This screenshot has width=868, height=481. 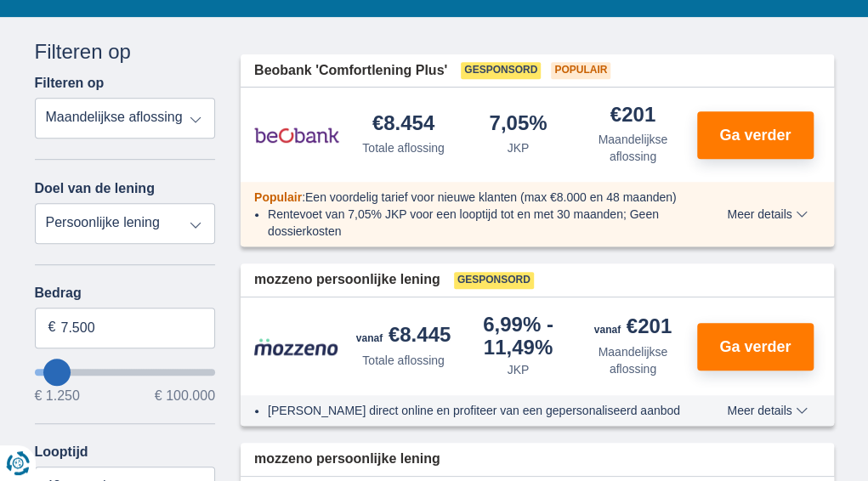 I want to click on input: wantToBorrow, so click(x=125, y=373).